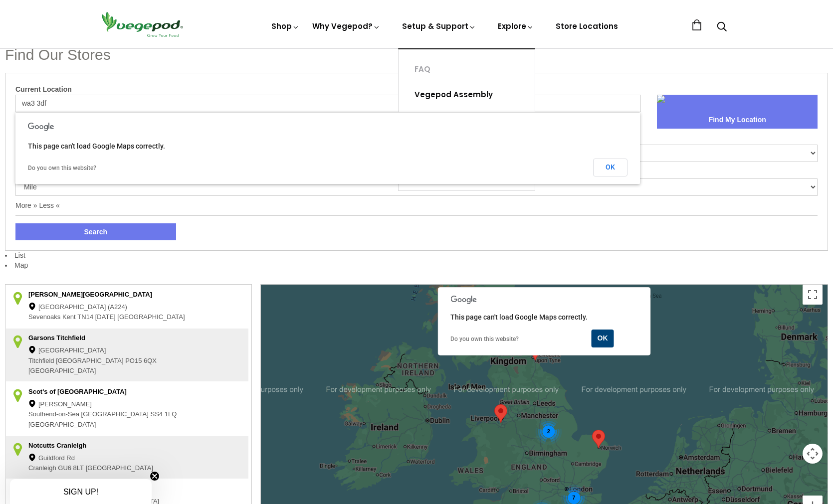  Describe the element at coordinates (515, 26) in the screenshot. I see `a: Explore` at that location.